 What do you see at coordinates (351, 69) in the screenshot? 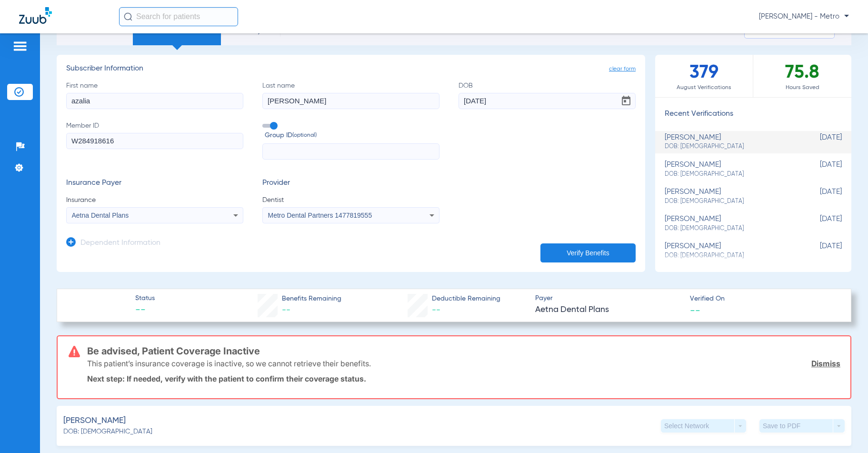
I see `h3: Subscriber Information` at bounding box center [351, 69].